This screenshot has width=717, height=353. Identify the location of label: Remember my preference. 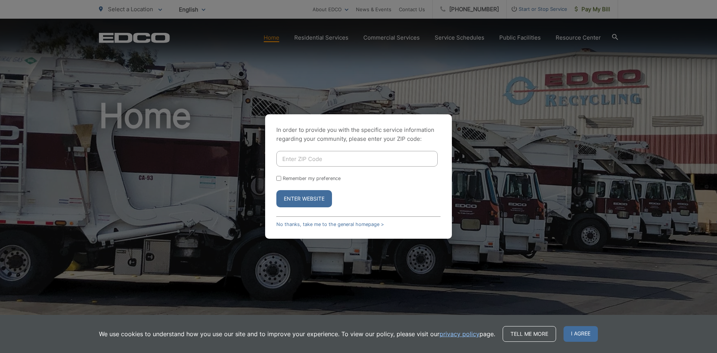
(311, 178).